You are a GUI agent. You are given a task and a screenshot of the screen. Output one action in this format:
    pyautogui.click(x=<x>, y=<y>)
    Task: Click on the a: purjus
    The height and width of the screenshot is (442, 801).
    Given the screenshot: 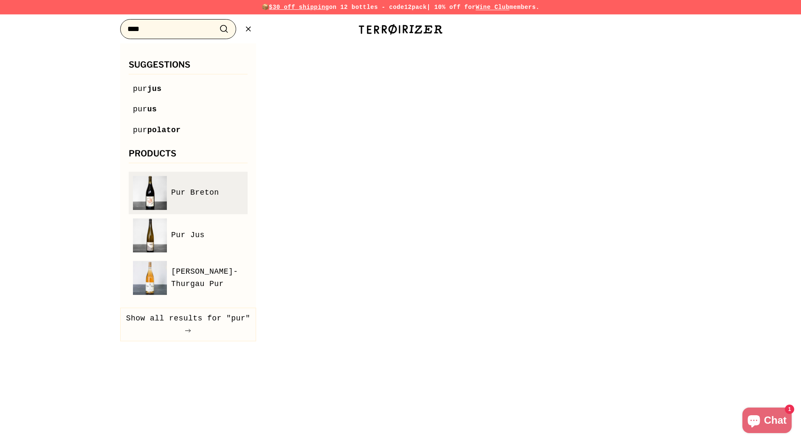 What is the action you would take?
    pyautogui.click(x=188, y=89)
    